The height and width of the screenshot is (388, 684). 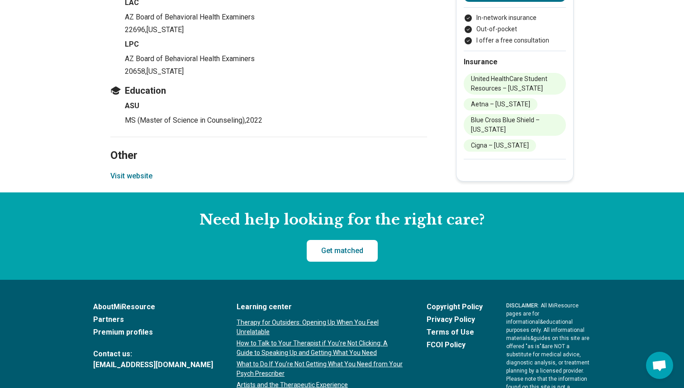 What do you see at coordinates (153, 354) in the screenshot?
I see `span: Contact us:` at bounding box center [153, 354].